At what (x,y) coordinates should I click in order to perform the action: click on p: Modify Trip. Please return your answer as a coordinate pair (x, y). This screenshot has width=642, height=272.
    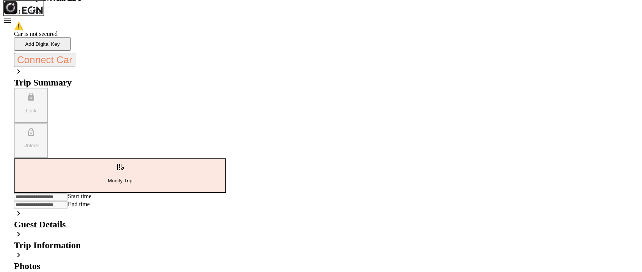
    Looking at the image, I should click on (120, 181).